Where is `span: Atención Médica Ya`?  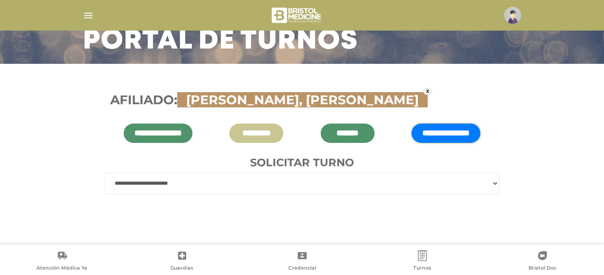
span: Atención Médica Ya is located at coordinates (62, 269).